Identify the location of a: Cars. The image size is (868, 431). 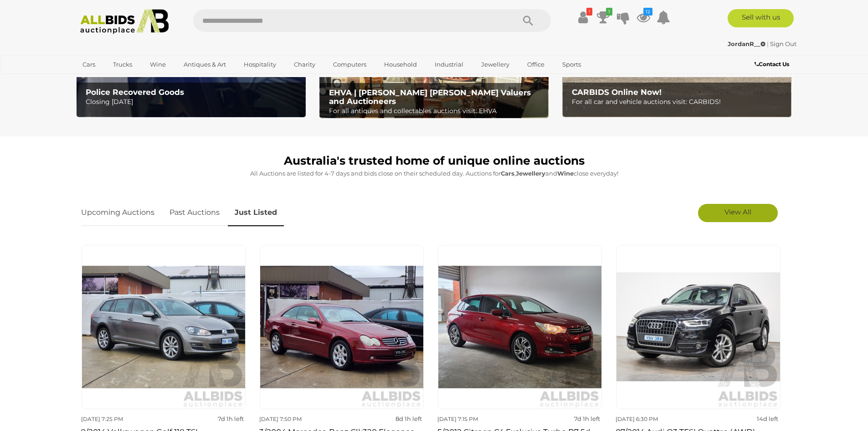
(89, 64).